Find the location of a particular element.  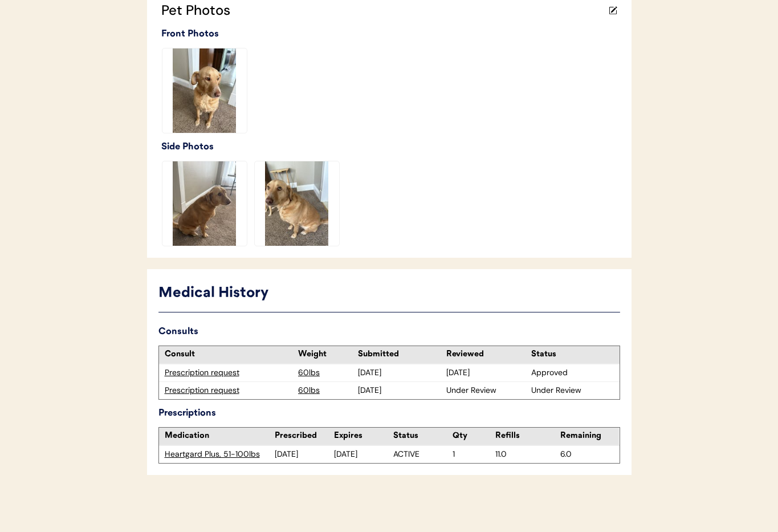

div: Reviewed is located at coordinates (487, 355).